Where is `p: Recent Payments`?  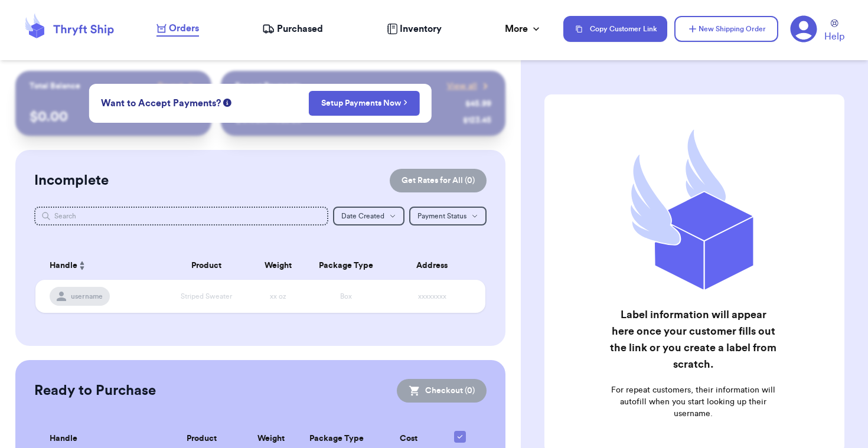
p: Recent Payments is located at coordinates (267, 86).